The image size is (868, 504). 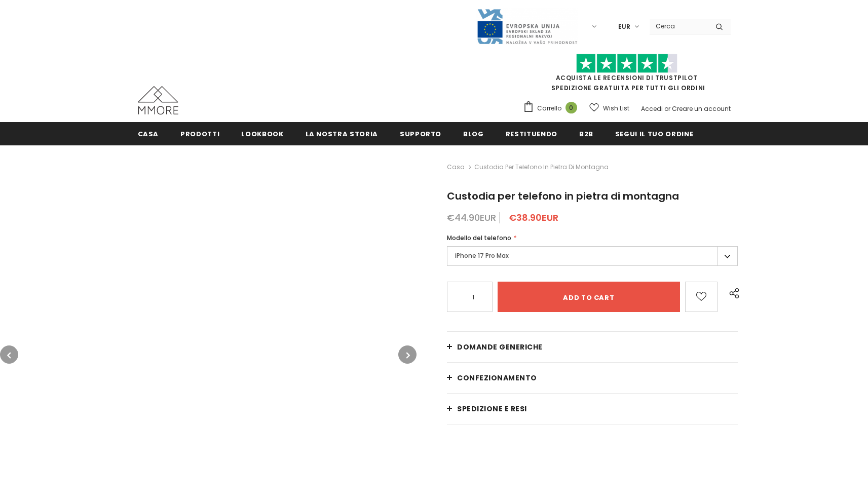 I want to click on span: Segui il tuo ordine, so click(x=654, y=133).